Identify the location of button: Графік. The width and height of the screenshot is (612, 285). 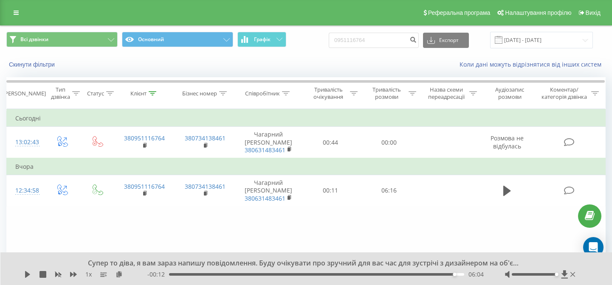
(262, 39).